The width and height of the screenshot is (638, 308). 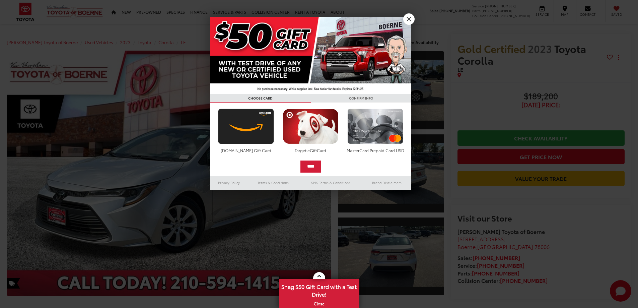 What do you see at coordinates (311, 150) in the screenshot?
I see `div: Target eGiftCard` at bounding box center [311, 150].